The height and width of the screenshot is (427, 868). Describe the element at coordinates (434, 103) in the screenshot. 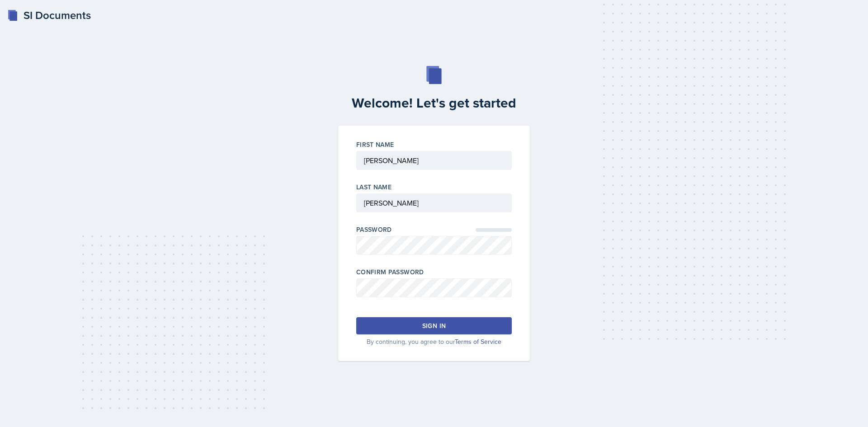

I see `h2: Welcome! Let's get started` at that location.